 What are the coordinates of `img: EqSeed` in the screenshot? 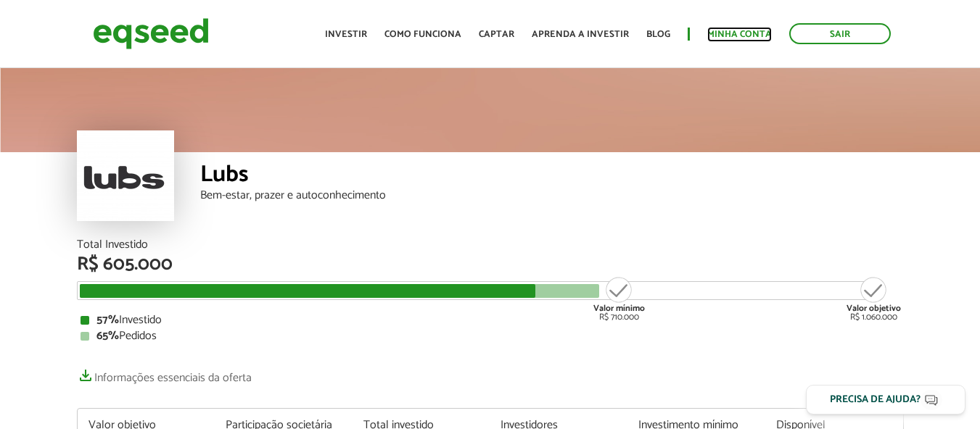 It's located at (151, 33).